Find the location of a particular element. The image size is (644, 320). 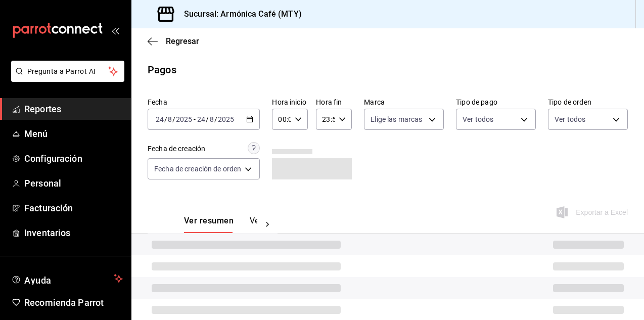

span: Reportes is located at coordinates (73, 109).